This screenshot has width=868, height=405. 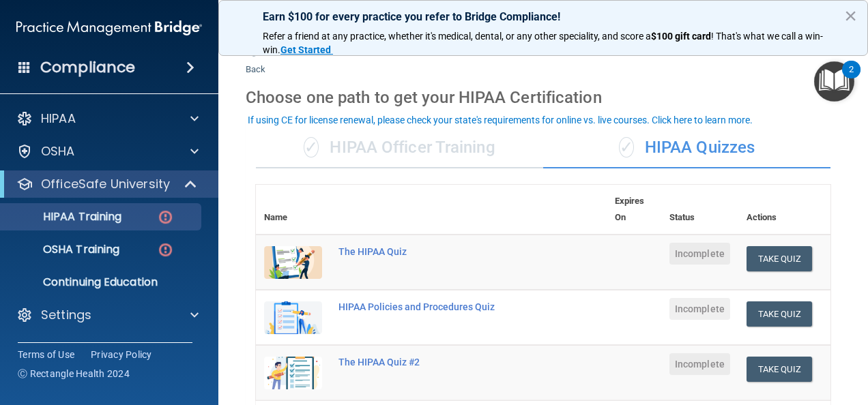 I want to click on button: If using CE for license renewal, please check your state's requirements for online vs. live cours..., so click(x=500, y=120).